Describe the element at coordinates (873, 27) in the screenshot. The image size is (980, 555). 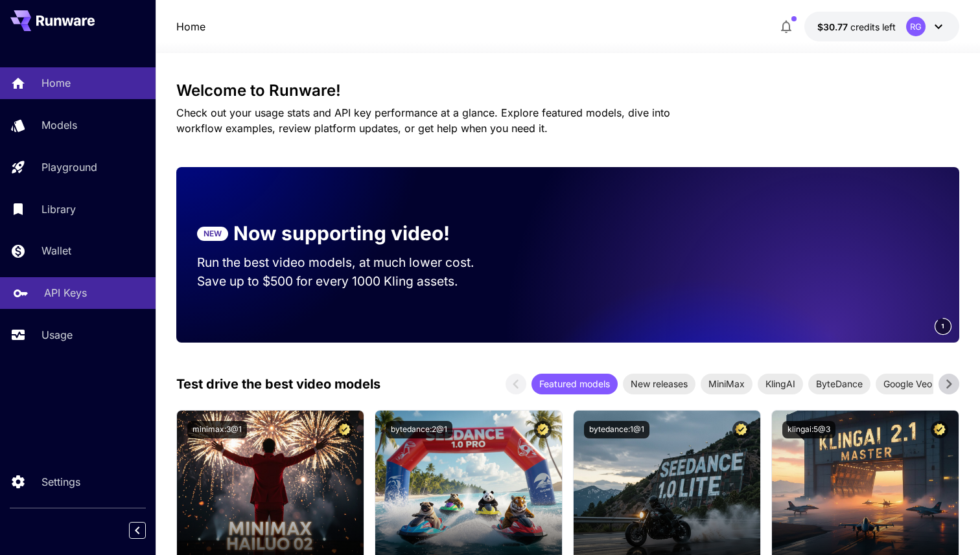
I see `span: credits left` at that location.